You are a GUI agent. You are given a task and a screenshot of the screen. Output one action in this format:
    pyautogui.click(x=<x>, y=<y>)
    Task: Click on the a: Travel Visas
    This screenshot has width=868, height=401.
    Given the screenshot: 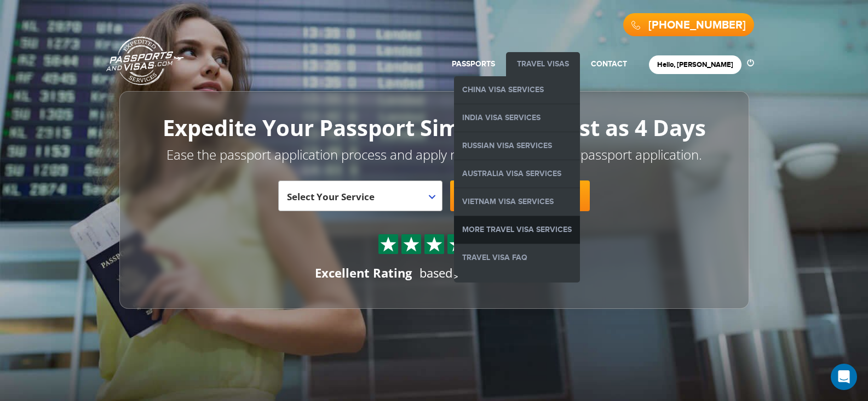 What is the action you would take?
    pyautogui.click(x=543, y=64)
    